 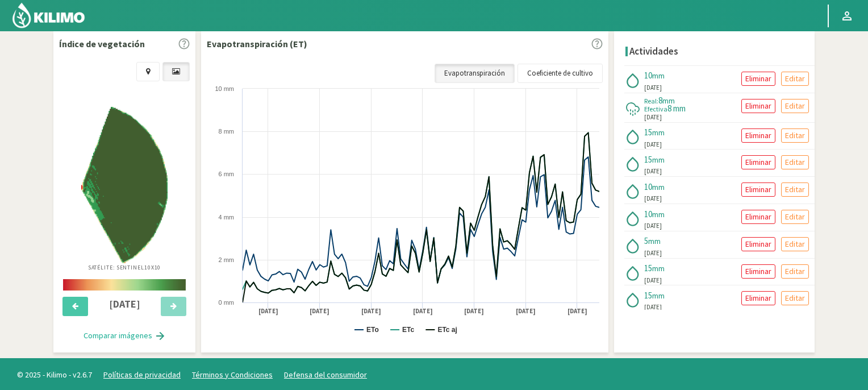 I want to click on img: Kilimo, so click(x=48, y=15).